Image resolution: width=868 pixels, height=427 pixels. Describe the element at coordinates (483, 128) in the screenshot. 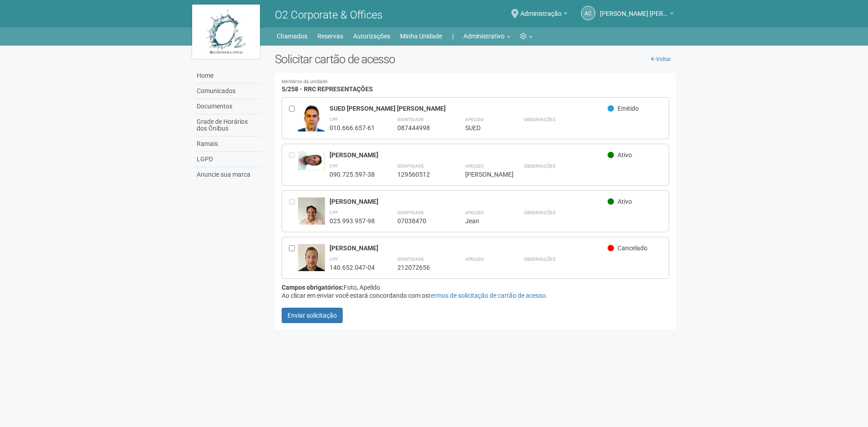

I see `div: SUED` at that location.